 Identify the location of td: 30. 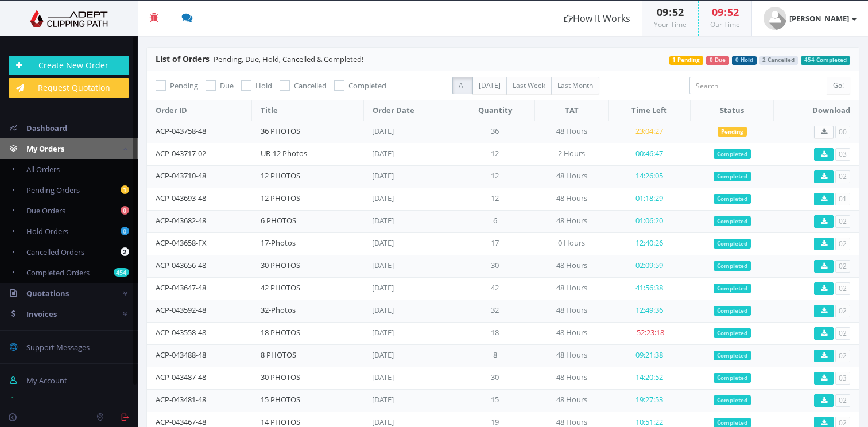
(495, 378).